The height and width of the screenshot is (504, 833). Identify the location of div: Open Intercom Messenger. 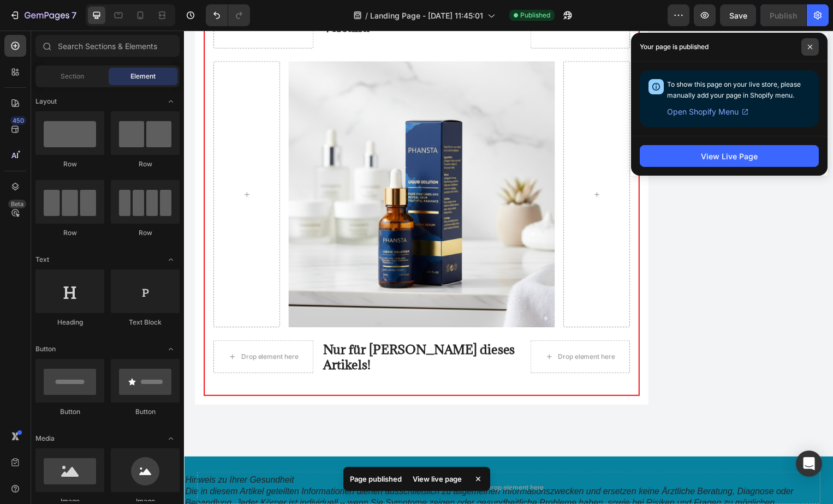
(809, 464).